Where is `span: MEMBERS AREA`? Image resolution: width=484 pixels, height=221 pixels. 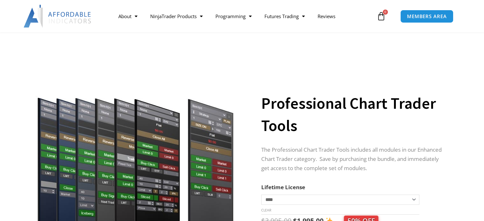
span: MEMBERS AREA is located at coordinates (427, 16).